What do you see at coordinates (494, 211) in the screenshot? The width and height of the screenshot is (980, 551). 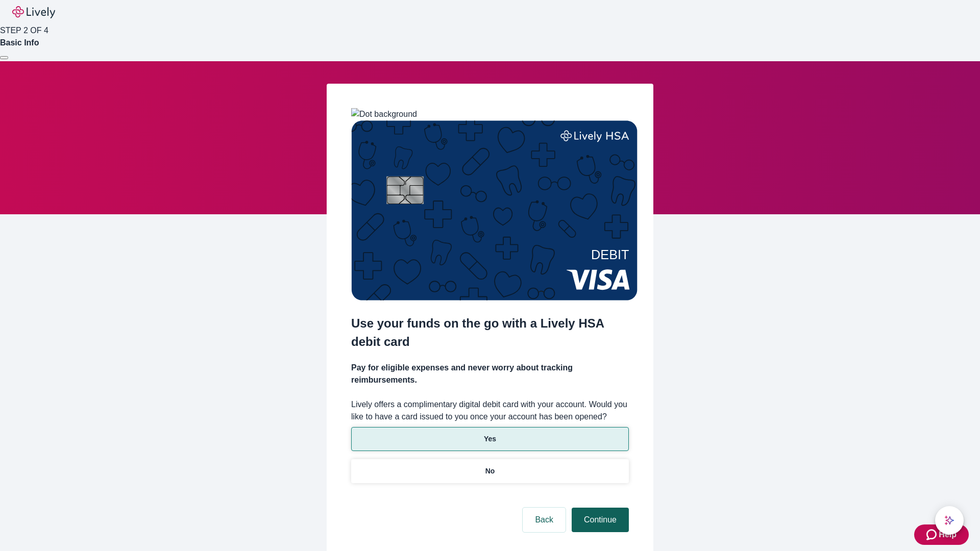 I see `img: Debit card` at bounding box center [494, 211].